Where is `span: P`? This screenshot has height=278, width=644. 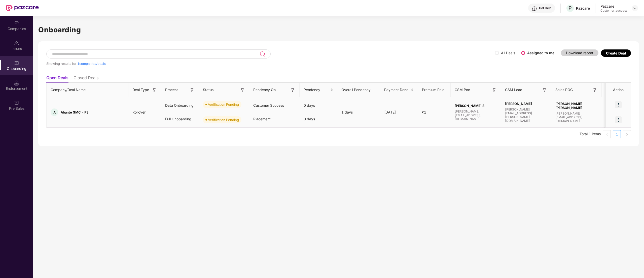 span: P is located at coordinates (570, 8).